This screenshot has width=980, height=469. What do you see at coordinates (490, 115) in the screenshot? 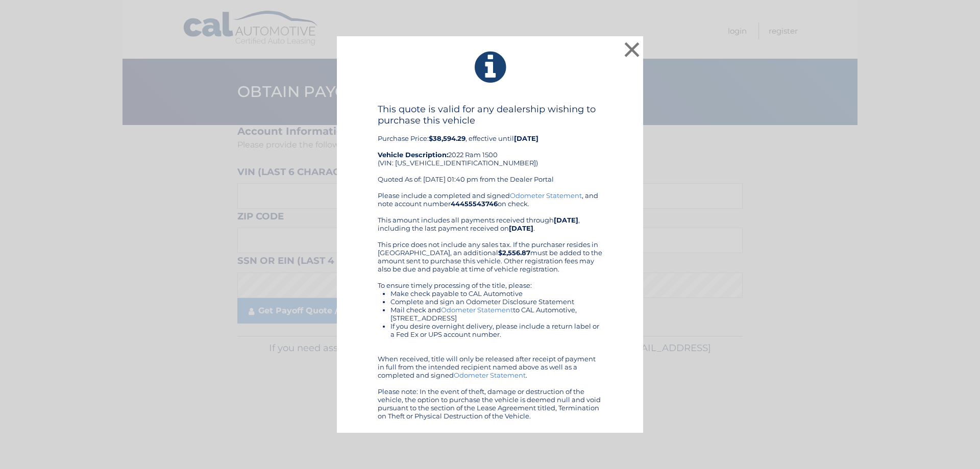
I see `h4: This quote is valid for any dealership wishing to purchase this vehicle` at bounding box center [490, 115].